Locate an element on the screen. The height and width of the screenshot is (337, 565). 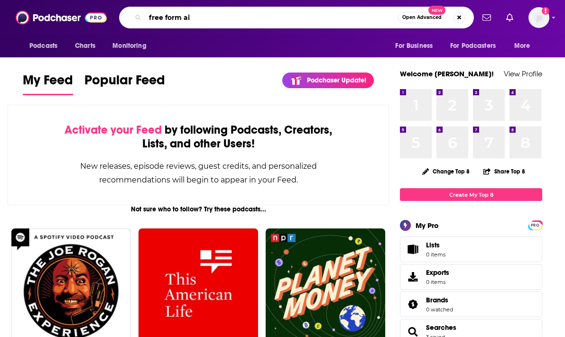
a: 0 watched is located at coordinates (439, 310).